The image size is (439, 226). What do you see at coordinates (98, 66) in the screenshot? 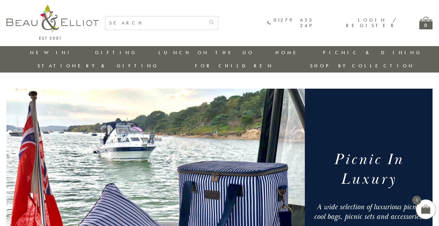
I see `a: Stationery & Gifting` at bounding box center [98, 66].